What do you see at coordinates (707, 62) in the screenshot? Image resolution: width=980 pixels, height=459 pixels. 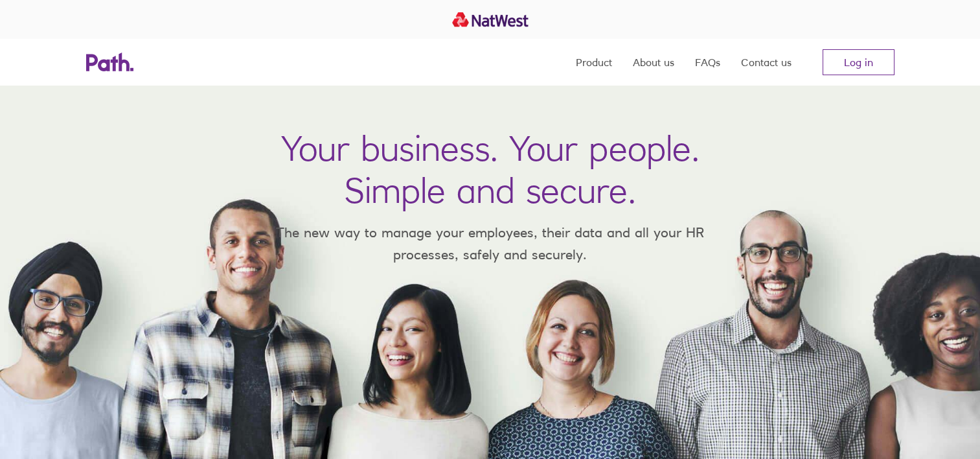 I see `a: FAQs` at bounding box center [707, 62].